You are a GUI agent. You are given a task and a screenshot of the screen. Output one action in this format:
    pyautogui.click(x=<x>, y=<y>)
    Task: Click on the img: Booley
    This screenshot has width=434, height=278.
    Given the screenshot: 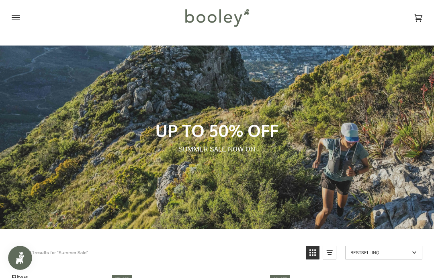 What is the action you would take?
    pyautogui.click(x=217, y=18)
    